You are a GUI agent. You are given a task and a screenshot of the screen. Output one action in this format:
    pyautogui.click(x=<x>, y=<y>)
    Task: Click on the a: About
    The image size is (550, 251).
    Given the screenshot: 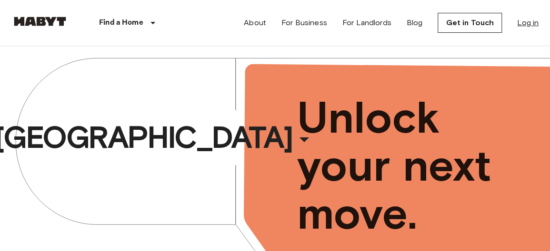 What is the action you would take?
    pyautogui.click(x=255, y=23)
    